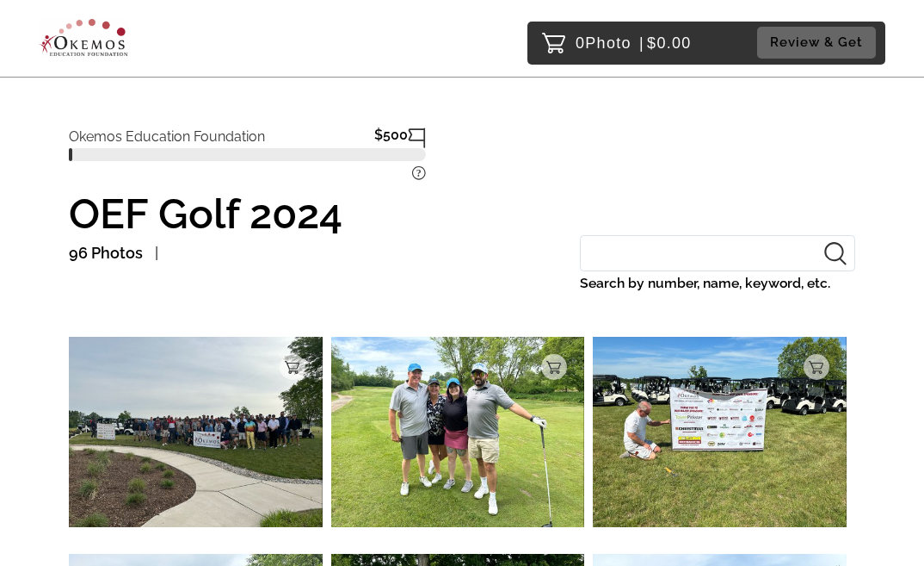 This screenshot has width=924, height=566. Describe the element at coordinates (633, 43) in the screenshot. I see `p: 0 $0.00` at that location.